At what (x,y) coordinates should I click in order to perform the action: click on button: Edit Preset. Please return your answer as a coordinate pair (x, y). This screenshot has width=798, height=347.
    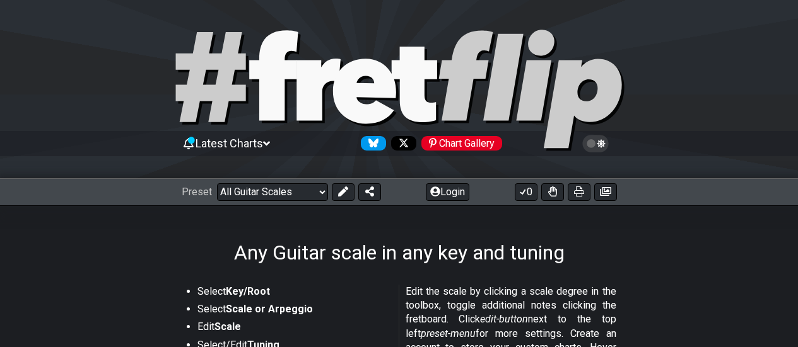
    Looking at the image, I should click on (343, 192).